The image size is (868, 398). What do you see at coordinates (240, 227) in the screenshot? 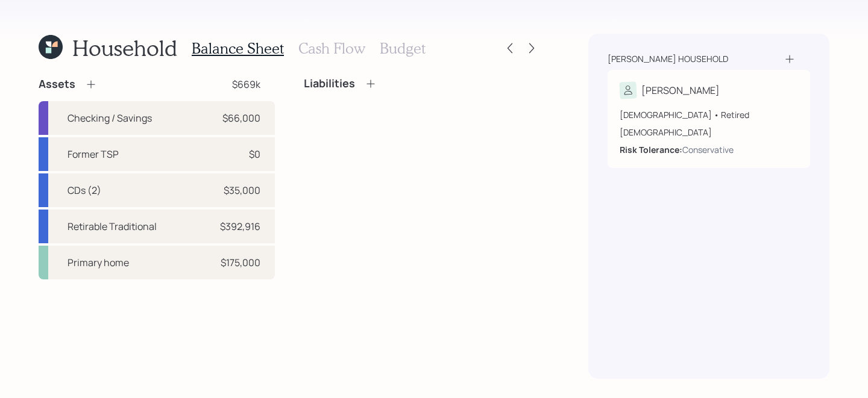
I see `div: $392,916` at bounding box center [240, 227].